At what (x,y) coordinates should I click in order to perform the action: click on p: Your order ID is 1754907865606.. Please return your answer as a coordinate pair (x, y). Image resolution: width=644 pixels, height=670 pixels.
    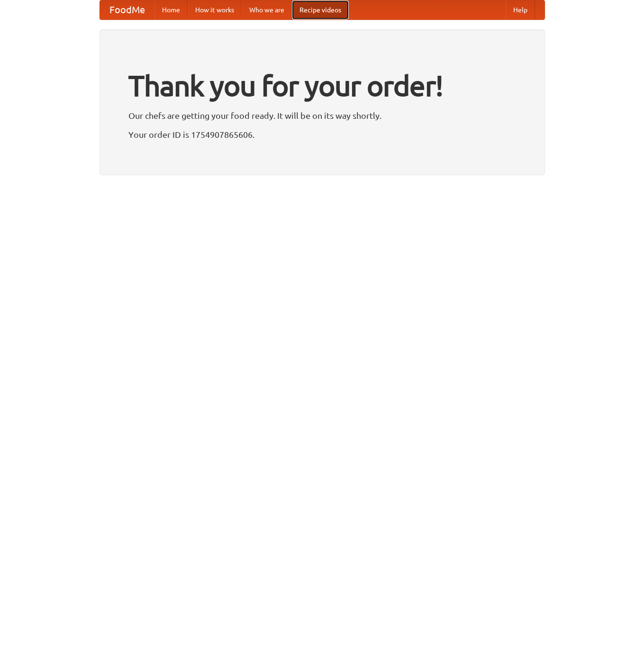
    Looking at the image, I should click on (322, 135).